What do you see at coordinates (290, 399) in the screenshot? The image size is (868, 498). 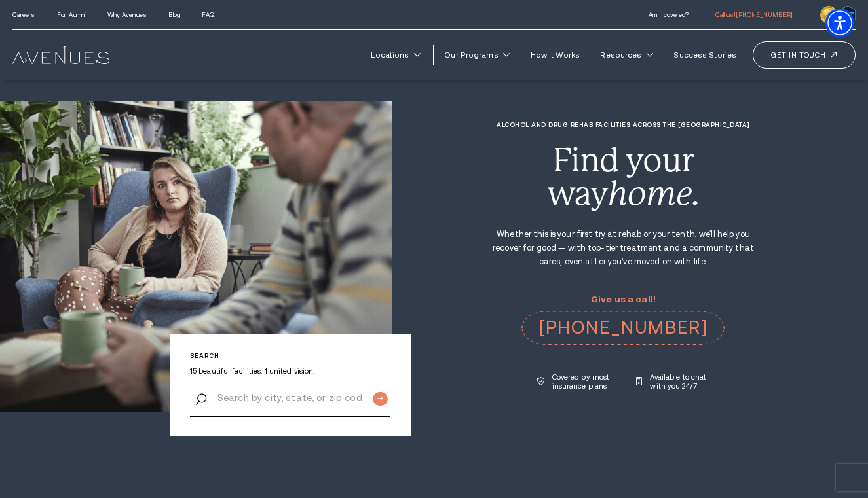 I see `input: Search by city, state, or zip code` at bounding box center [290, 399].